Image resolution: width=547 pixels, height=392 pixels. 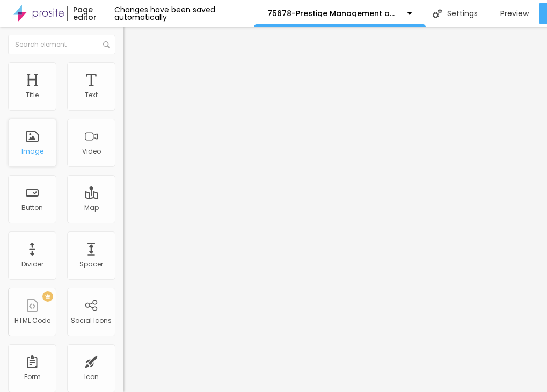 I want to click on div: Title, so click(x=32, y=95).